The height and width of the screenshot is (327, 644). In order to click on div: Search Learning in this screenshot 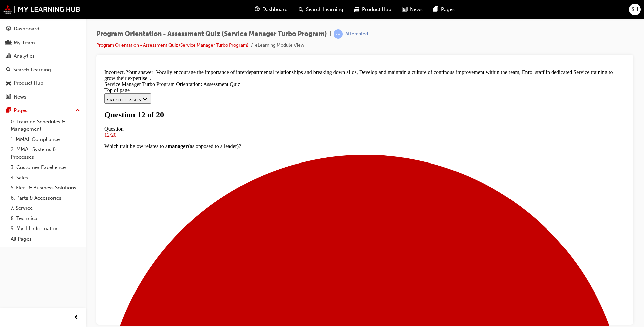, I will do `click(32, 70)`.